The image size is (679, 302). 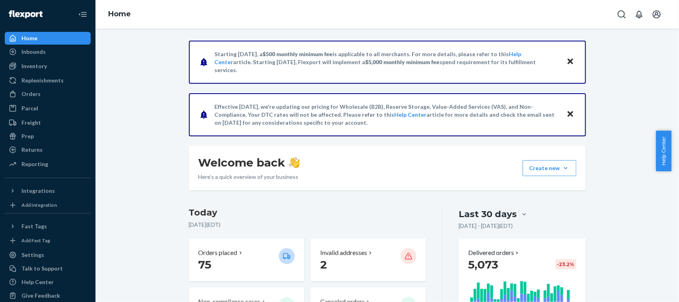 What do you see at coordinates (48, 191) in the screenshot?
I see `button: Integrations` at bounding box center [48, 191].